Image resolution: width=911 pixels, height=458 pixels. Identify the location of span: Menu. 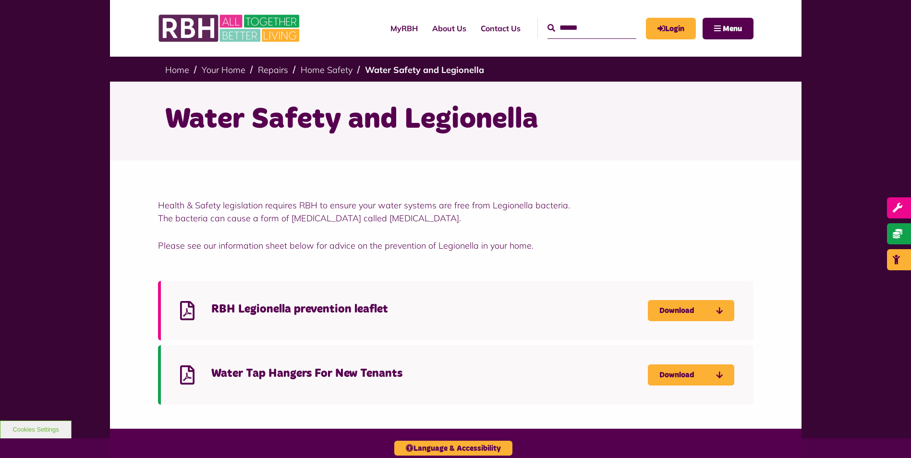
(732, 29).